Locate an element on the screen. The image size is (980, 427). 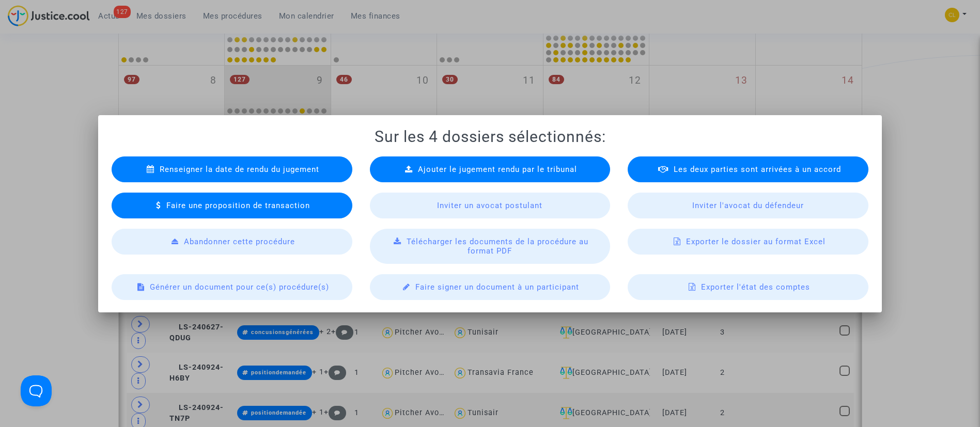
span: Ajouter le jugement rendu par le tribunal is located at coordinates (498, 170).